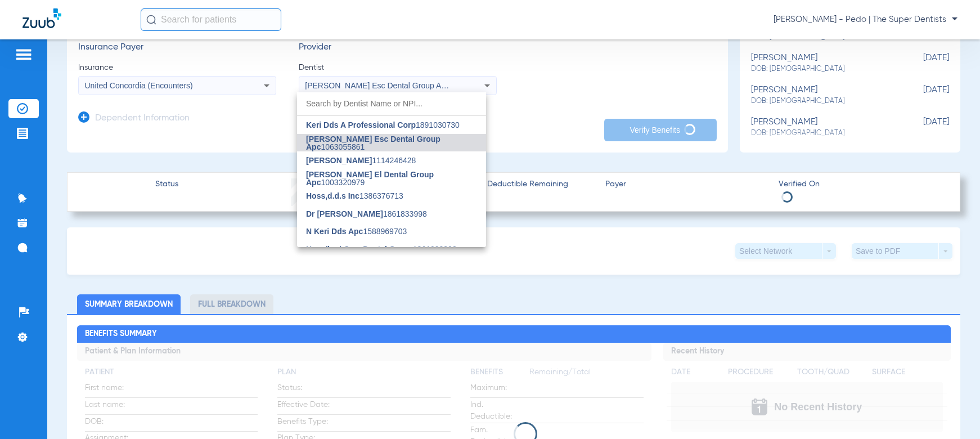  What do you see at coordinates (392, 178) in the screenshot?
I see `span: 1003320979` at bounding box center [392, 178].